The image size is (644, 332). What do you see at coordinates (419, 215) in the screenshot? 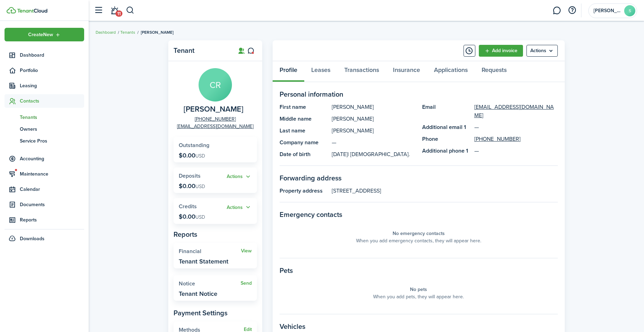
I see `panel-main-section-title: Emergency contacts` at bounding box center [419, 215].